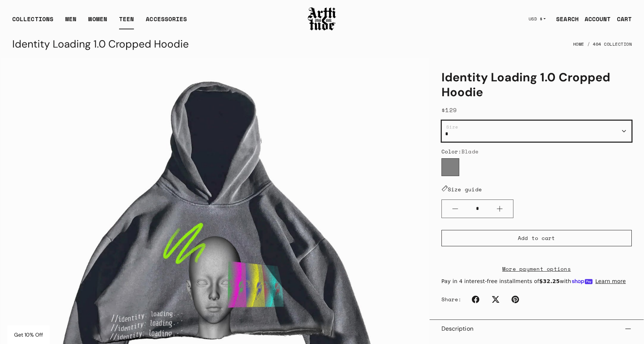  What do you see at coordinates (536, 152) in the screenshot?
I see `div: Color:` at bounding box center [536, 152].